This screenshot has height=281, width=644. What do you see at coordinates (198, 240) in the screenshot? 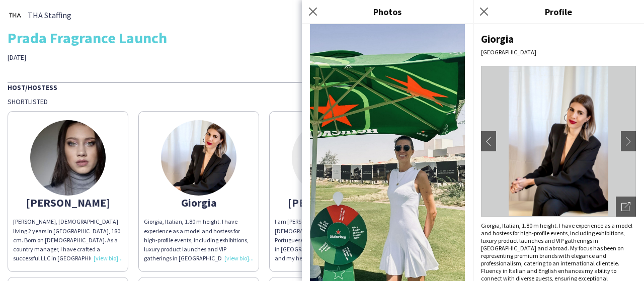
I see `div: Giorgia, Italian, 1.80 m height. I have experience as a model and hostess for high-profile events...` at bounding box center [198, 240].